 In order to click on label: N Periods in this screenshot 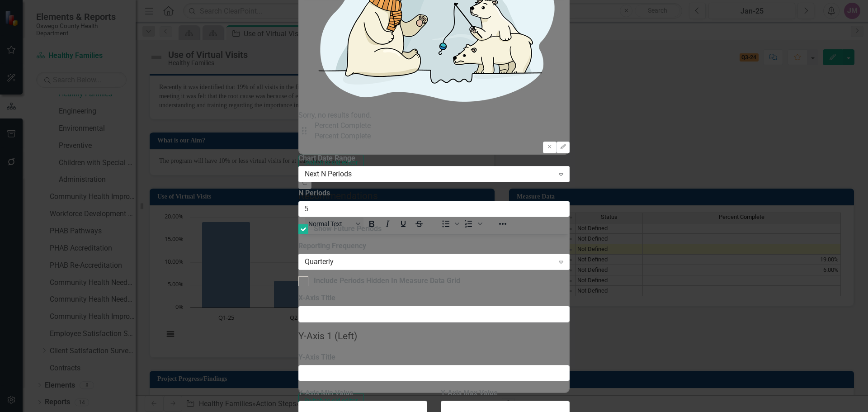, I will do `click(434, 193)`.